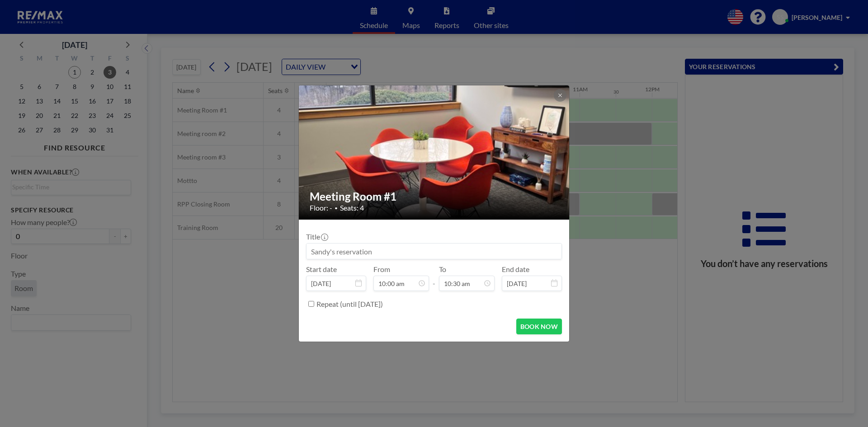 The width and height of the screenshot is (868, 427). What do you see at coordinates (443, 269) in the screenshot?
I see `label: To` at bounding box center [443, 269].